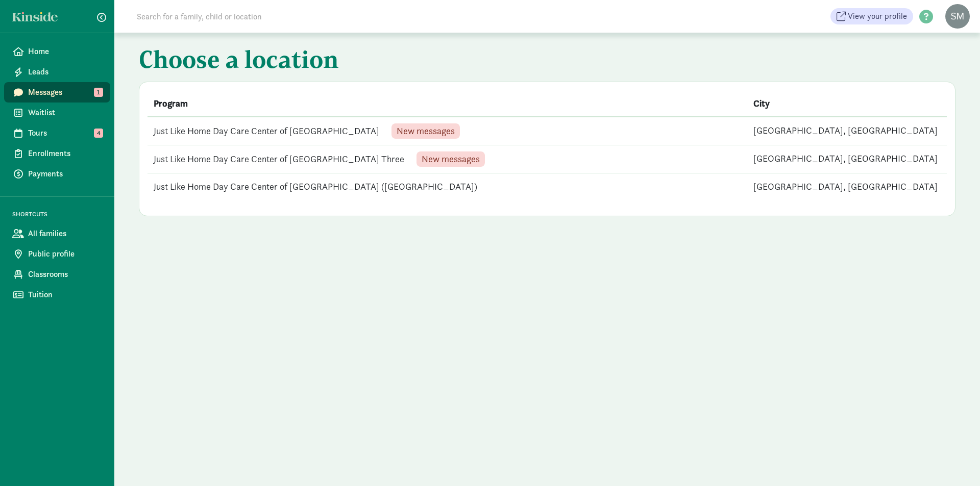  I want to click on a: Classrooms, so click(57, 274).